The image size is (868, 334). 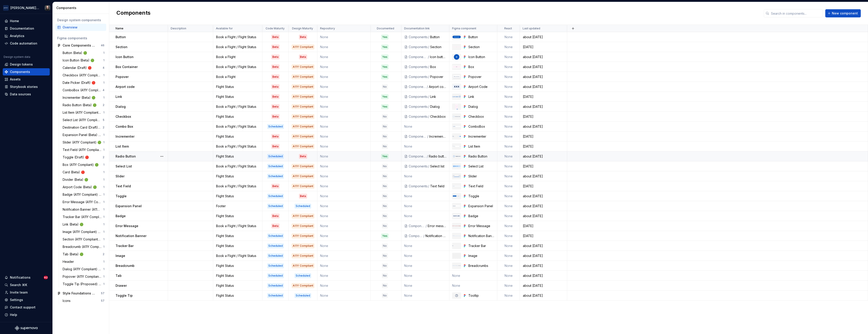 What do you see at coordinates (27, 21) in the screenshot?
I see `a: Home` at bounding box center [27, 21].